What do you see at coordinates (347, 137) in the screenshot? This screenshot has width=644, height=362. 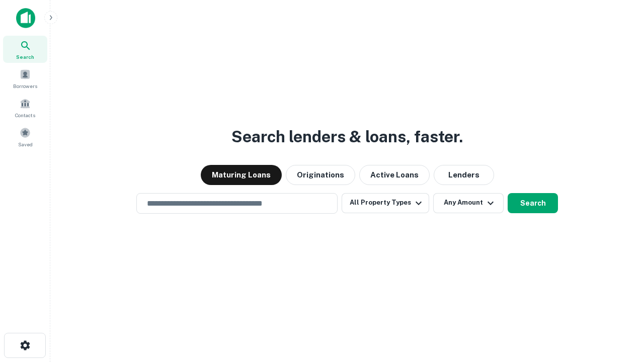 I see `h3: Search lenders & loans, faster.` at bounding box center [347, 137].